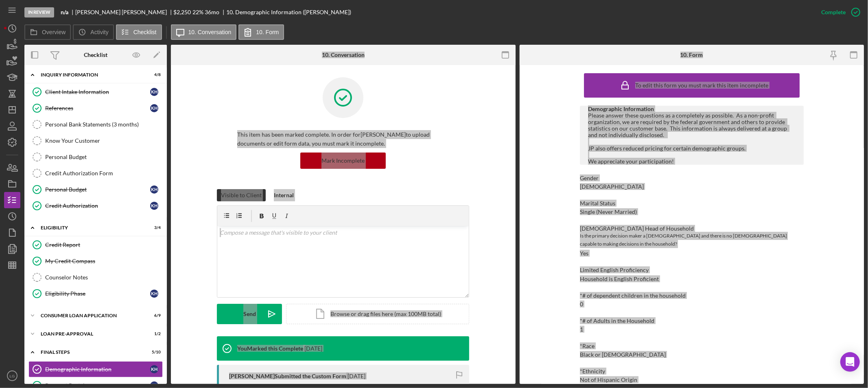 The height and width of the screenshot is (388, 868). I want to click on a: Personal Budget, so click(96, 157).